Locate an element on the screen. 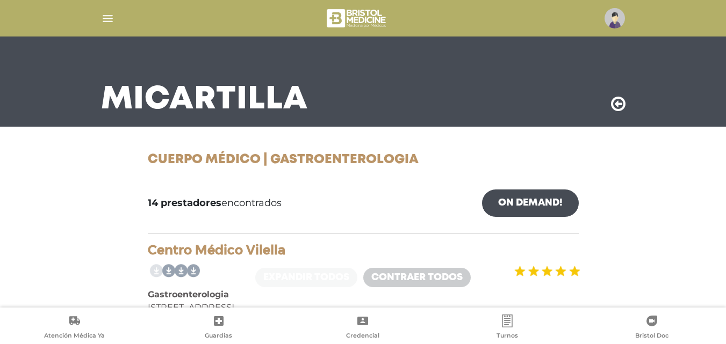 The image size is (726, 344). a: Turnos is located at coordinates (507, 328).